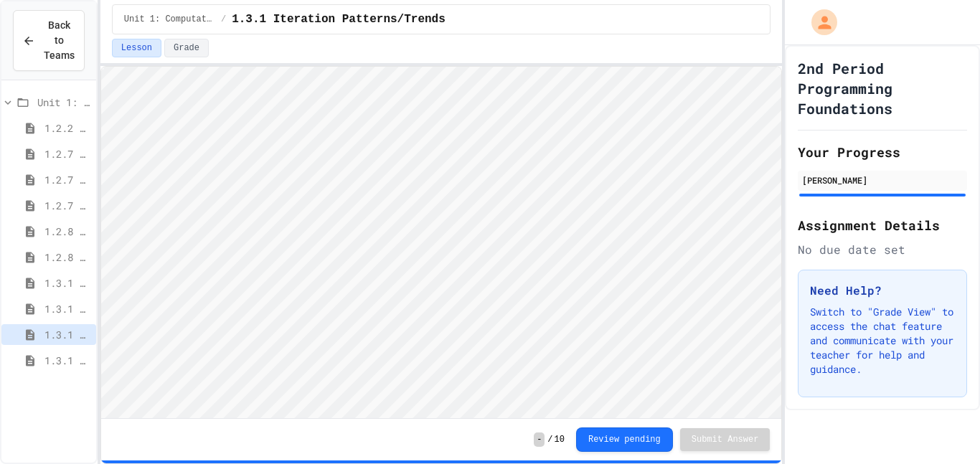  Describe the element at coordinates (882, 89) in the screenshot. I see `h1: 2nd Period Programming Foundations` at that location.